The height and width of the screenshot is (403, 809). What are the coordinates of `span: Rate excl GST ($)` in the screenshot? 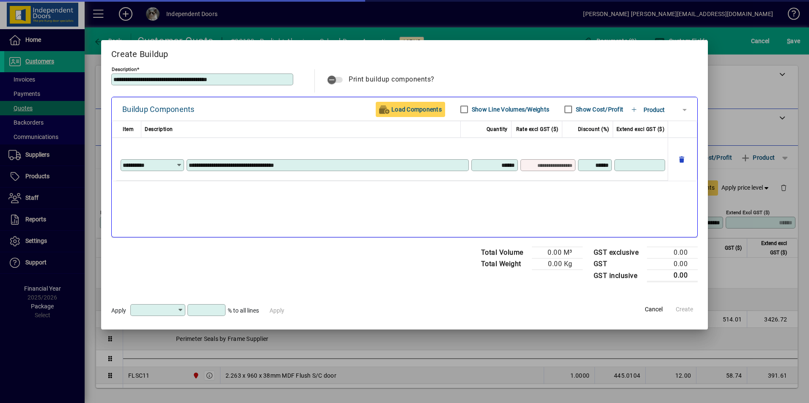 It's located at (537, 129).